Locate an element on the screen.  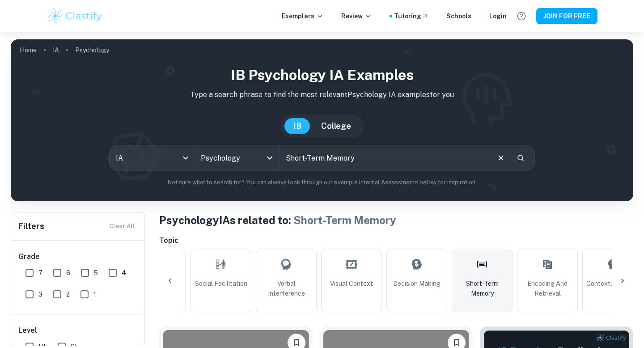
img: profile cover is located at coordinates (322, 120).